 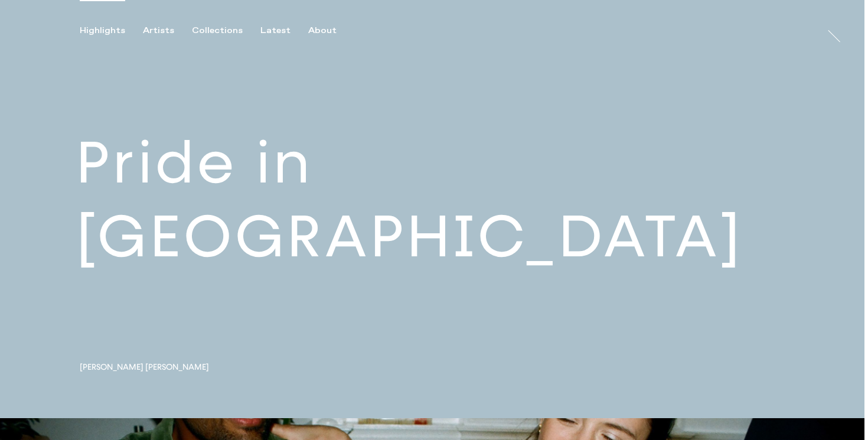 I want to click on button: Artists, so click(x=167, y=31).